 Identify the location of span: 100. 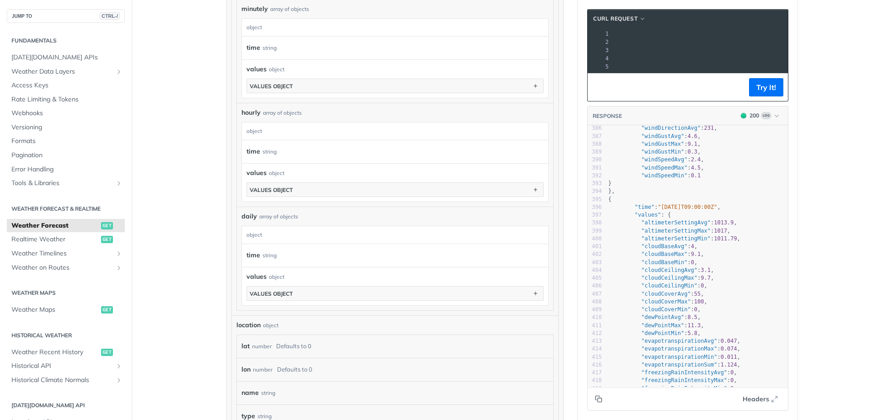
(699, 302).